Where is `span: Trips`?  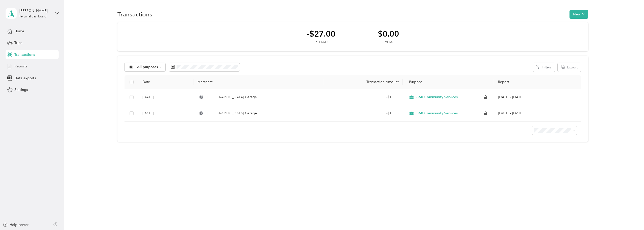
span: Trips is located at coordinates (18, 42).